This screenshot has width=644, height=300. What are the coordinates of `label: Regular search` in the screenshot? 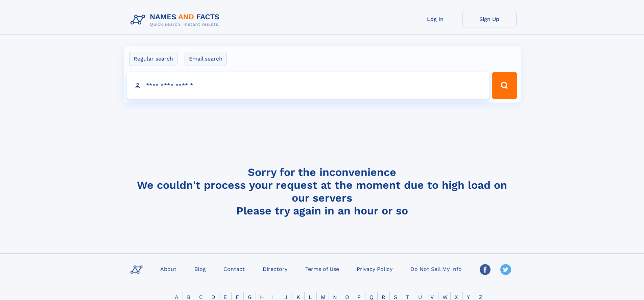 It's located at (153, 59).